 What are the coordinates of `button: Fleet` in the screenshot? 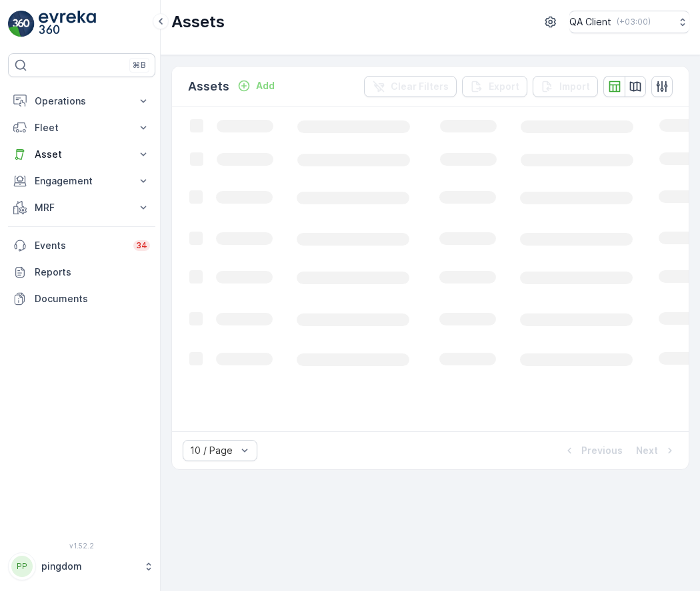 It's located at (81, 128).